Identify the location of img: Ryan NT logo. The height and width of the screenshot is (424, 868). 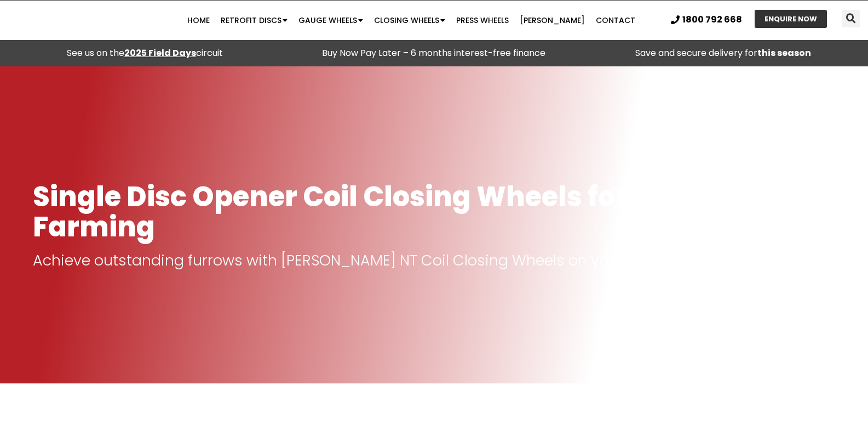
(87, 21).